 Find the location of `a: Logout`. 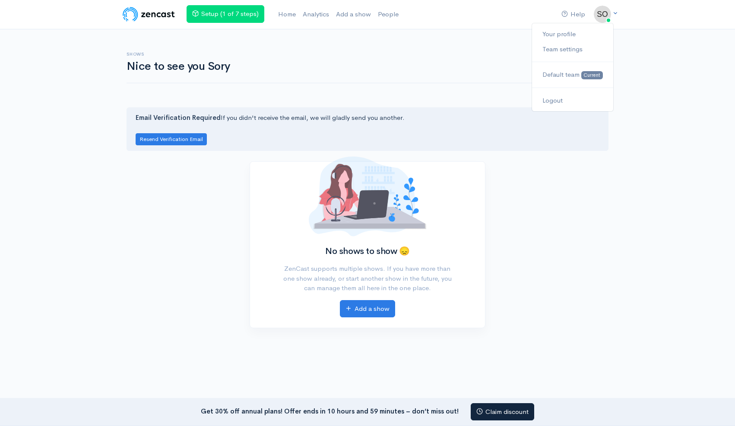

a: Logout is located at coordinates (572, 101).